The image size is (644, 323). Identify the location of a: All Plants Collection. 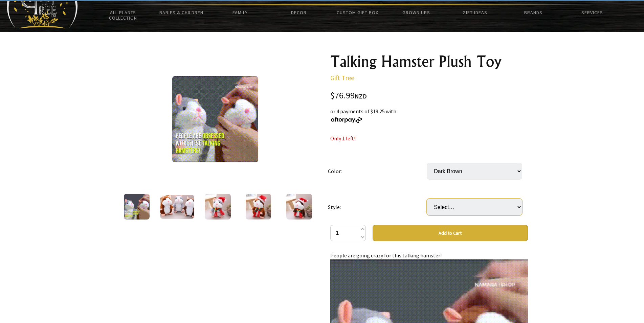
(123, 15).